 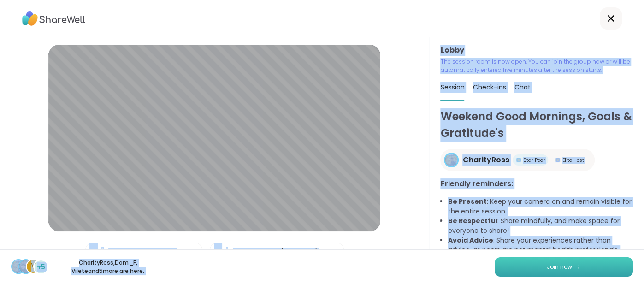 What do you see at coordinates (472, 221) in the screenshot?
I see `b: Be Respectful` at bounding box center [472, 221].